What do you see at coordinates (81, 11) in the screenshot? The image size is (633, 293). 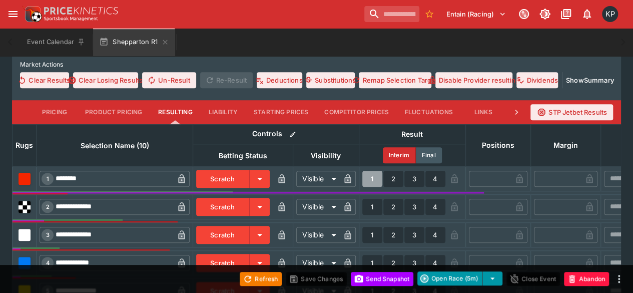 I see `img: PriceKinetics` at bounding box center [81, 11].